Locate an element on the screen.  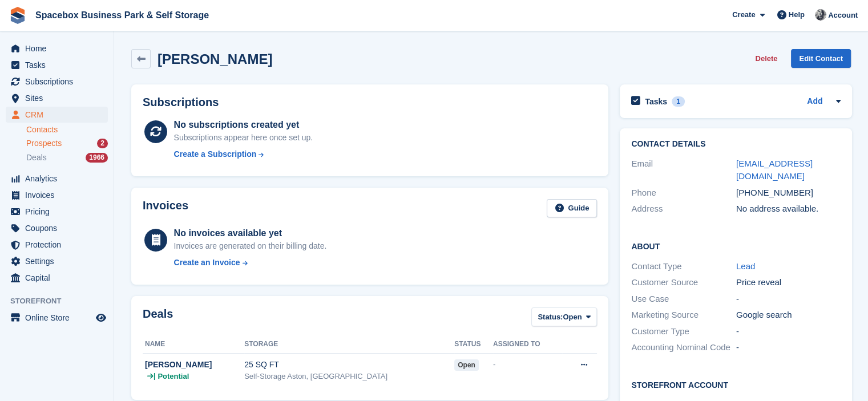
div: Invoices are generated on their billing date. is located at coordinates (250, 246).